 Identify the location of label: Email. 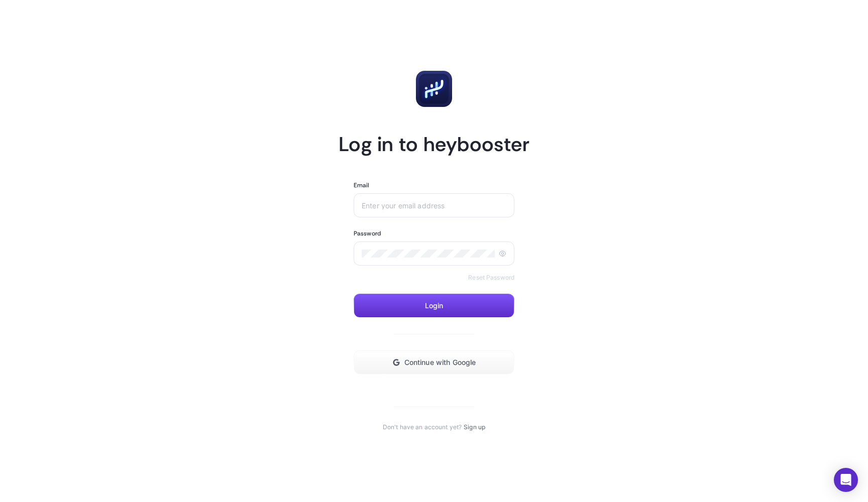
(361, 185).